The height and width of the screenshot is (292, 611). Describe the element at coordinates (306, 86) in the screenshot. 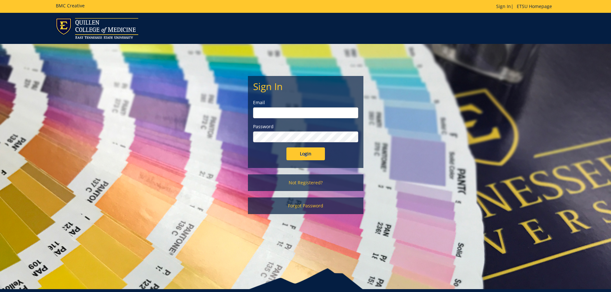

I see `h2: Sign In` at that location.